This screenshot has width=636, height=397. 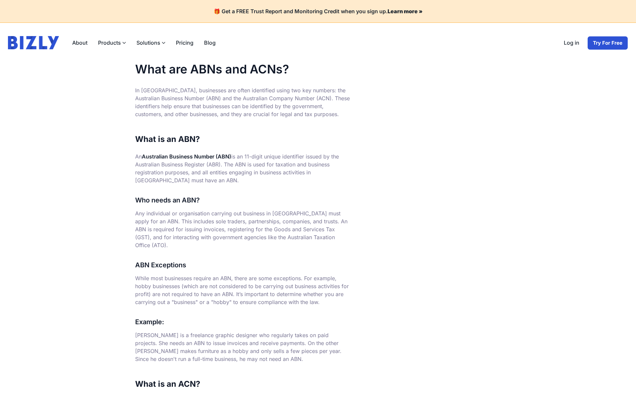 I want to click on h3: ABN Exceptions, so click(x=243, y=265).